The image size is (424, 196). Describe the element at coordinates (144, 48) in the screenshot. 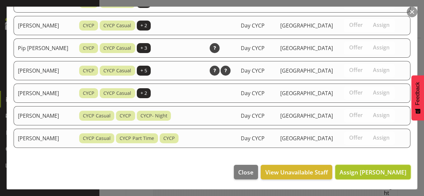

I see `span: + 3` at that location.